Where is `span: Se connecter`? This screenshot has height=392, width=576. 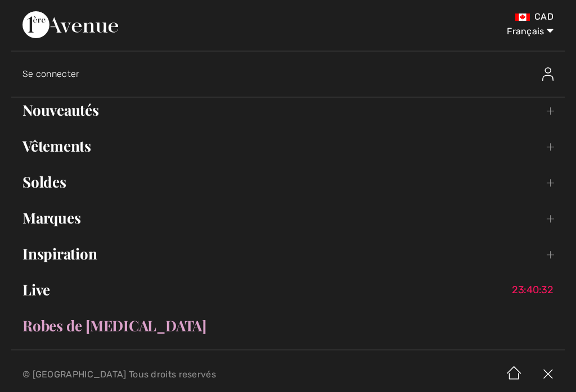
span: Se connecter is located at coordinates (51, 74).